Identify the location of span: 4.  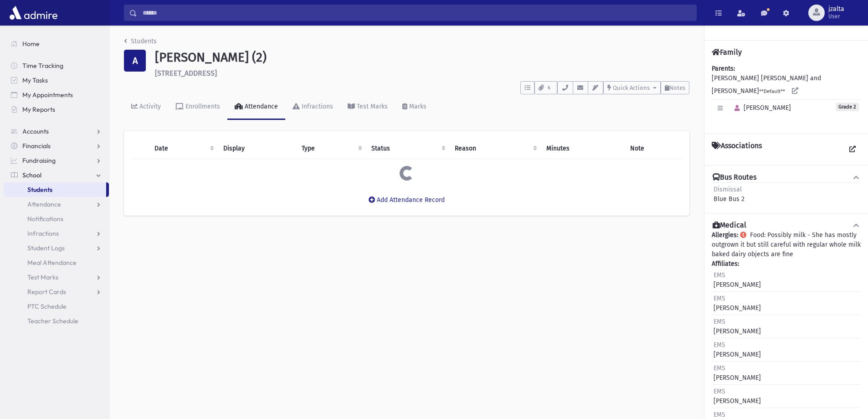
(548, 88).